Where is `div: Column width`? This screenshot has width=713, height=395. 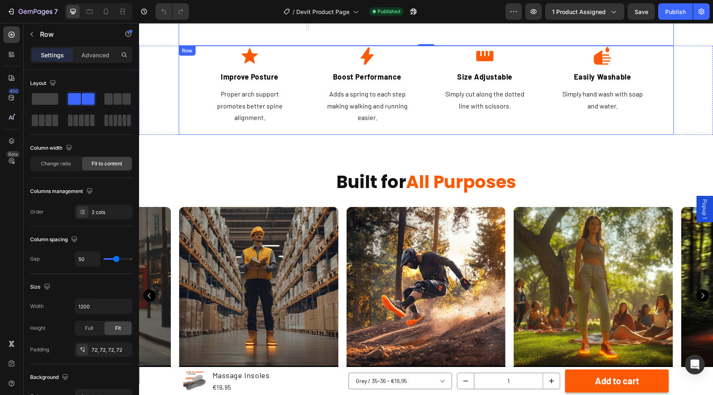 div: Column width is located at coordinates (52, 148).